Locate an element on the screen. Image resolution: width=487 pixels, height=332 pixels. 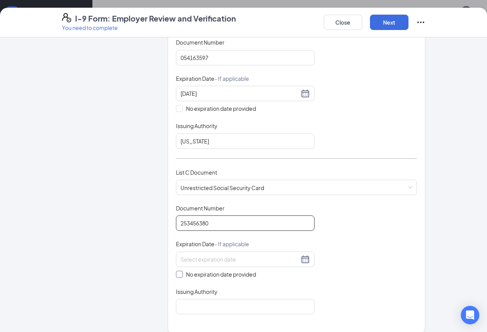
button: Close is located at coordinates (343, 22).